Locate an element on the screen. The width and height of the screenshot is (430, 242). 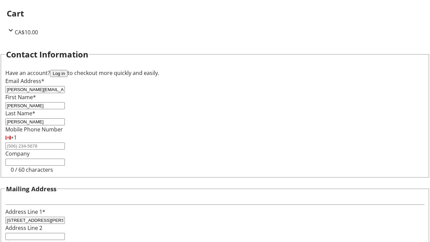
input: (506) 234-5678 is located at coordinates (35, 146).